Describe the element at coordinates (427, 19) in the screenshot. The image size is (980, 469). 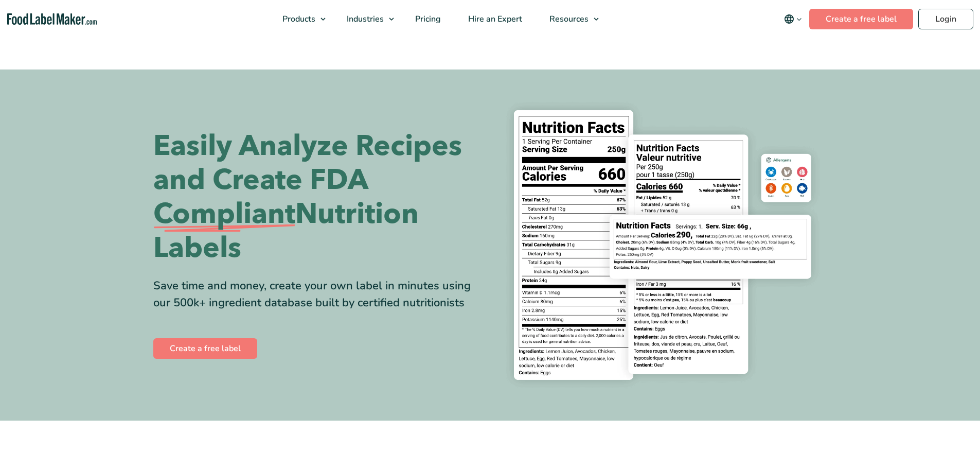
I see `span: Pricing` at that location.